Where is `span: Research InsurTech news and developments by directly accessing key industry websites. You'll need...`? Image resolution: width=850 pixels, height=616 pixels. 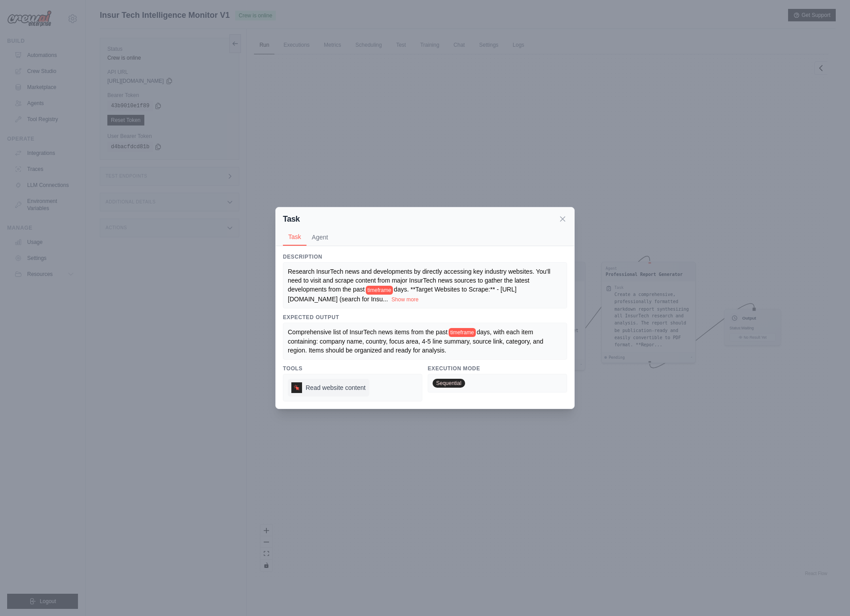
span: Research InsurTech news and developments by directly accessing key industry websites. You'll need... is located at coordinates (419, 281).